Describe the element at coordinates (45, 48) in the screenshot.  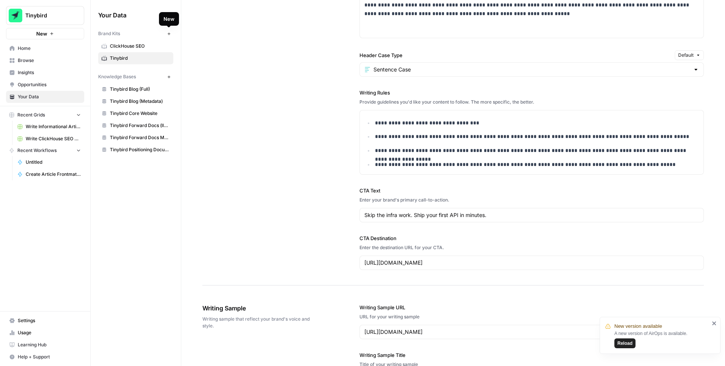
I see `a: Home` at that location.